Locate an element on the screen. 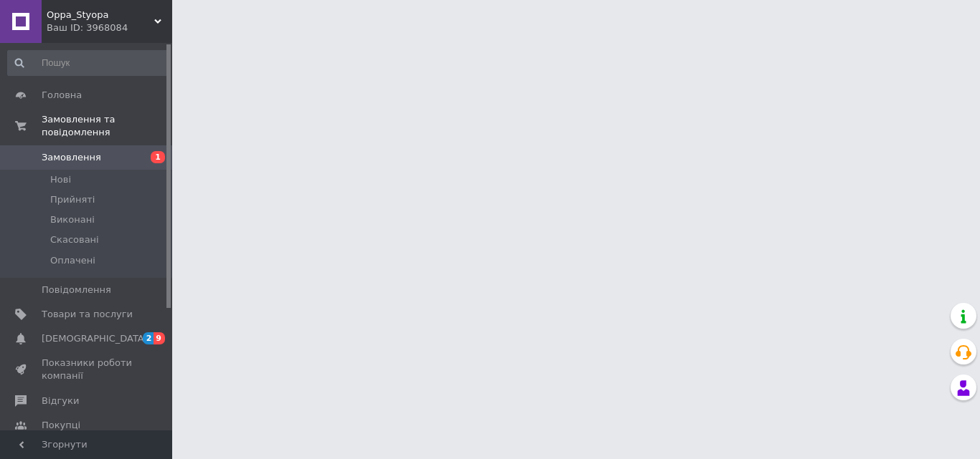  span: Відгуки is located at coordinates (61, 401).